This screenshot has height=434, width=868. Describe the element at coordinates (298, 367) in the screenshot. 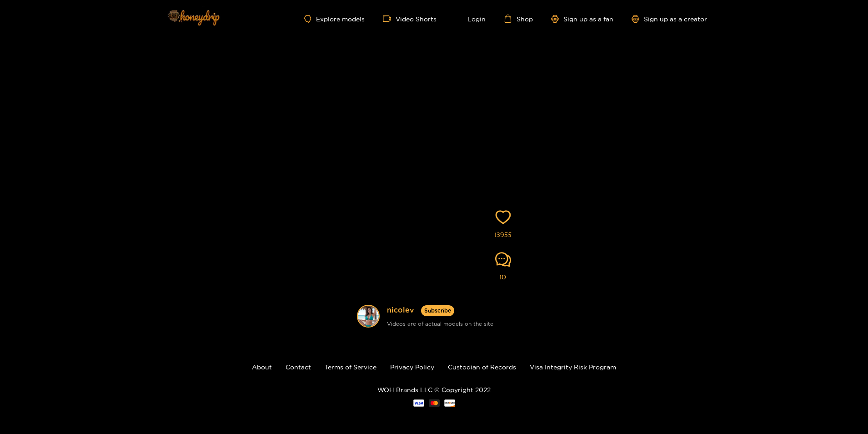

I see `a: Contact` at that location.